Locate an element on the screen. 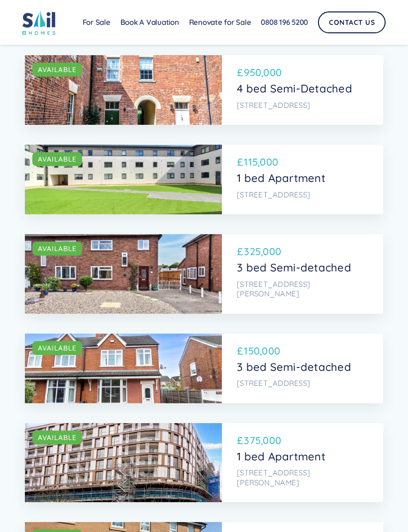  img: sail home logo colored is located at coordinates (39, 22).